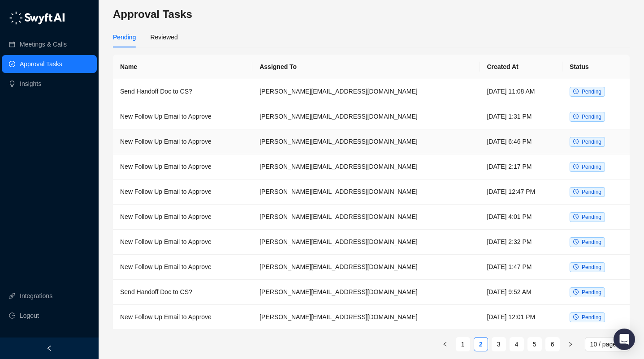 The height and width of the screenshot is (359, 644). Describe the element at coordinates (607, 344) in the screenshot. I see `span: 10 / page` at that location.